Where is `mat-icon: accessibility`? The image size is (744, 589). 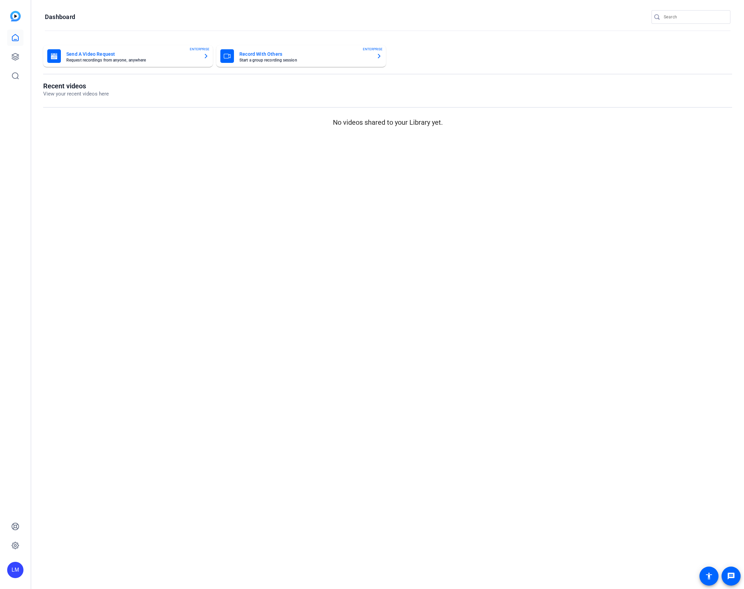
mat-icon: accessibility is located at coordinates (709, 577).